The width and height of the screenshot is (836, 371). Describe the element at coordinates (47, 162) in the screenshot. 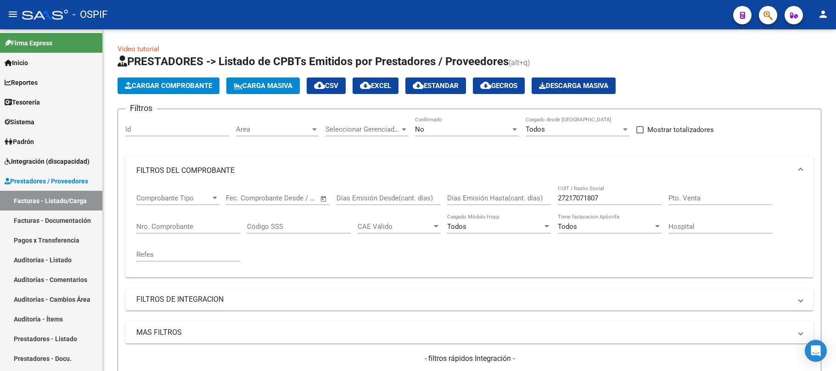

I see `span: Integración (discapacidad)` at that location.